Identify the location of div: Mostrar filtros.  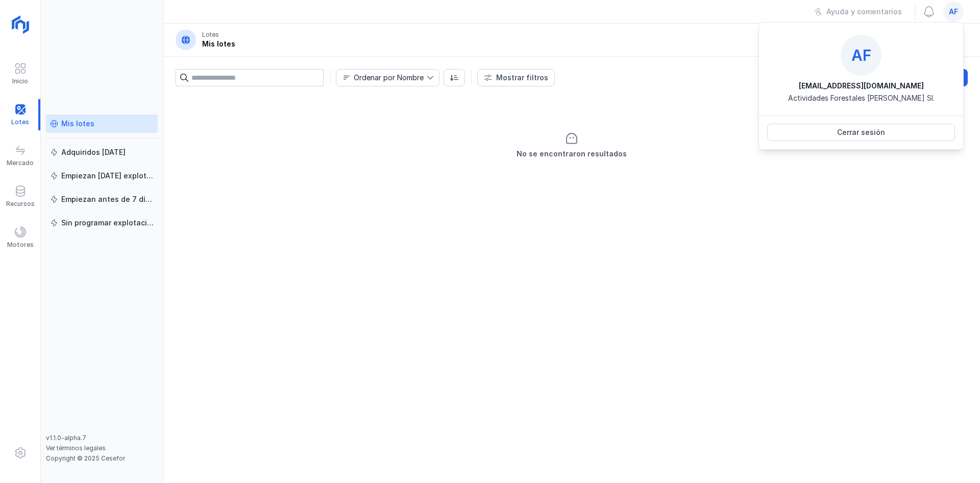
(522, 77).